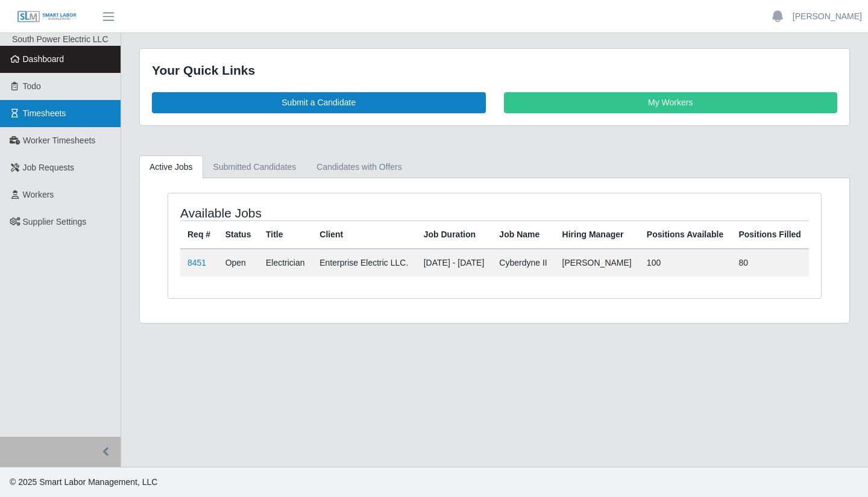 The width and height of the screenshot is (868, 497). Describe the element at coordinates (55, 222) in the screenshot. I see `span: Supplier Settings` at that location.